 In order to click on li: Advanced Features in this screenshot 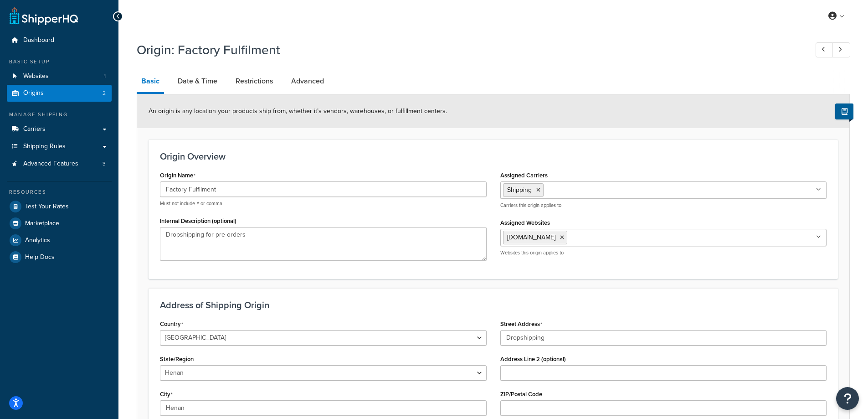, I will do `click(59, 163)`.